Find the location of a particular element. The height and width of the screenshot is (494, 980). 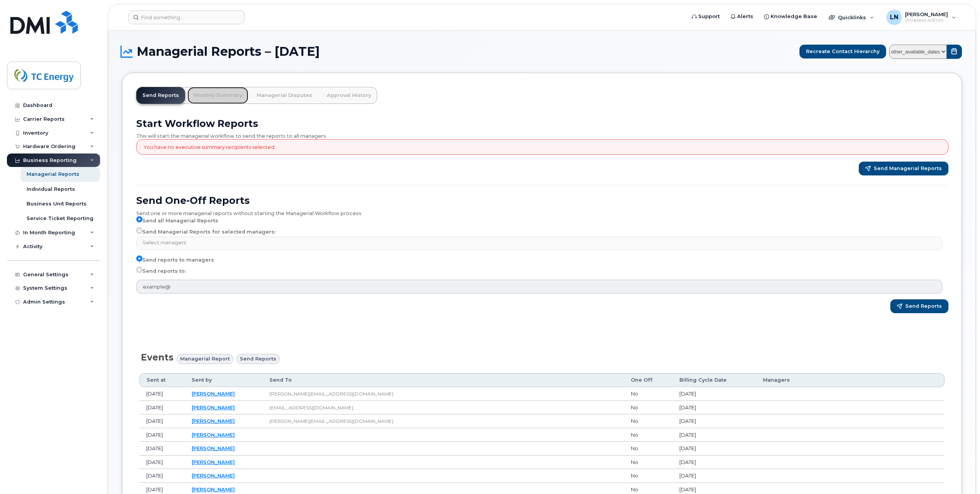

input: Send reports to managers is located at coordinates (140, 259).